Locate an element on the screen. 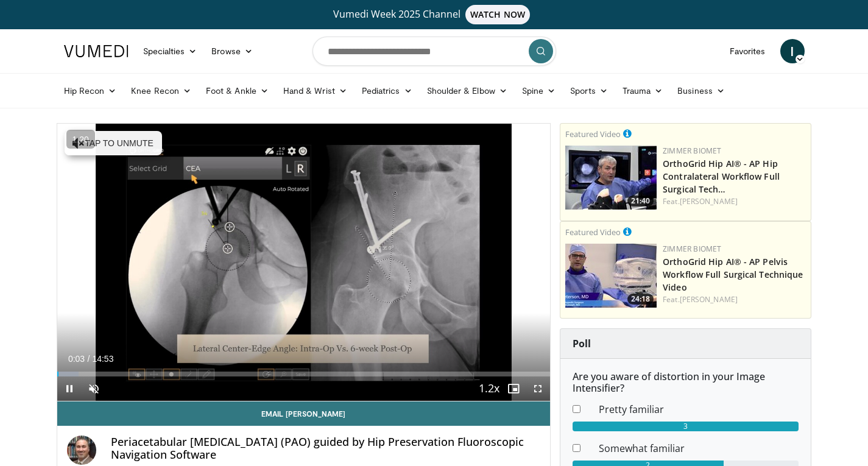 The height and width of the screenshot is (466, 868). h6: Are you aware of distortion in your Image Intensifier? is located at coordinates (685, 383).